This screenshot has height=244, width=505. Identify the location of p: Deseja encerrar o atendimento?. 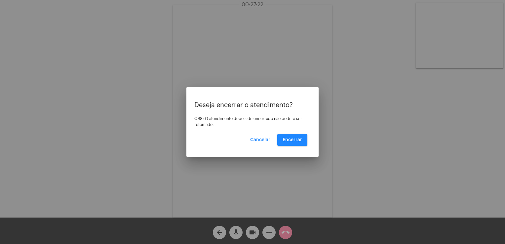
(253, 105).